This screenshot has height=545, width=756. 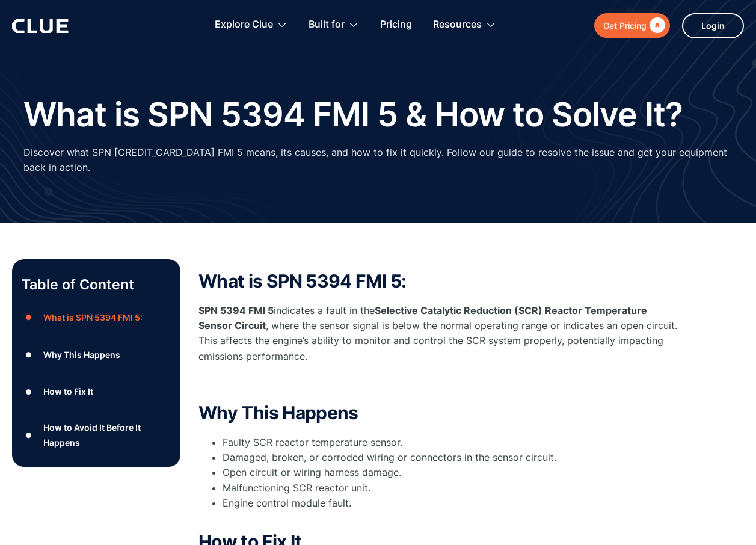 What do you see at coordinates (97, 391) in the screenshot?
I see `a: ●How to Fix It` at bounding box center [97, 391].